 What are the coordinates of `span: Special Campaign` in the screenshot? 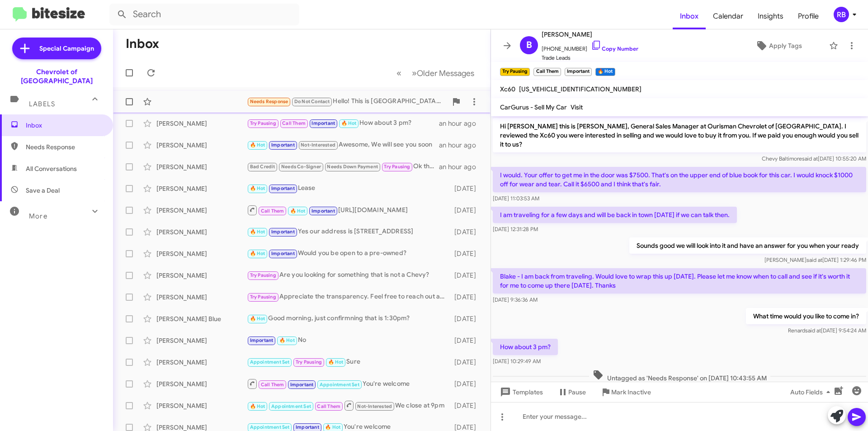 It's located at (67, 48).